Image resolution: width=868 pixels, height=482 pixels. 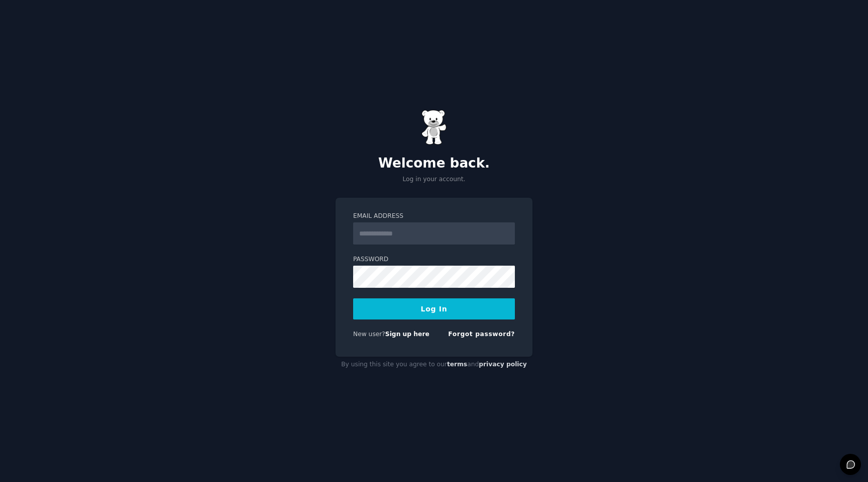 What do you see at coordinates (434, 180) in the screenshot?
I see `p: Log in your account.` at bounding box center [434, 180].